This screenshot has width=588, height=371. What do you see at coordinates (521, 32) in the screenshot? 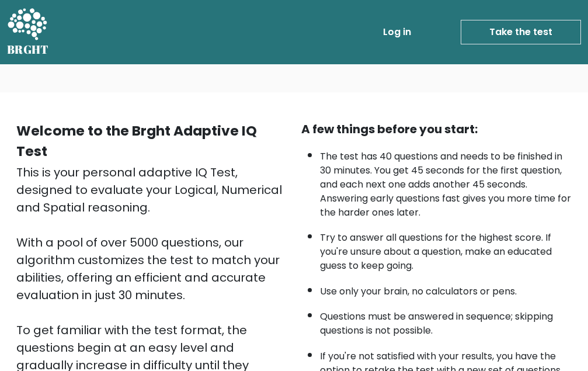
I see `a: Take the test` at bounding box center [521, 32].